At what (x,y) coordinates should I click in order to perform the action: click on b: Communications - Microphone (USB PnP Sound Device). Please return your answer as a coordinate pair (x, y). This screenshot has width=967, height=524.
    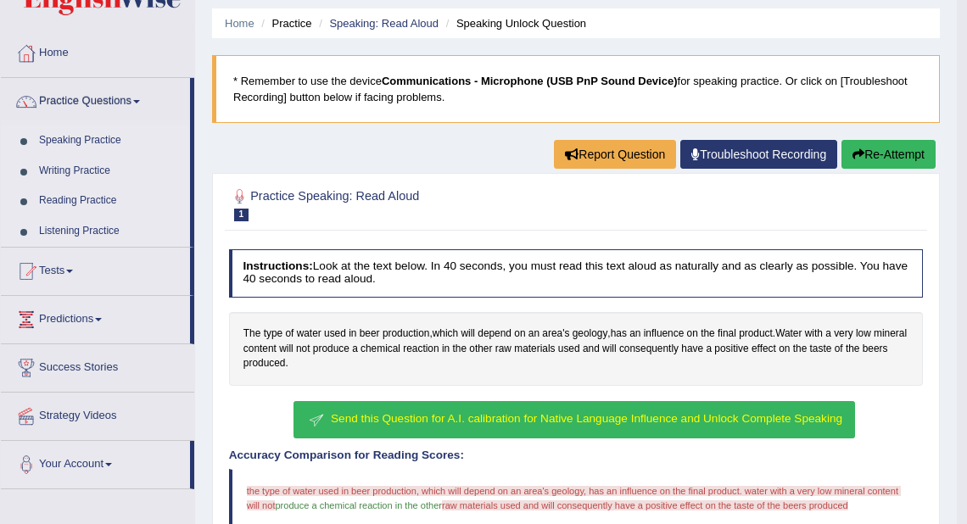
    Looking at the image, I should click on (529, 81).